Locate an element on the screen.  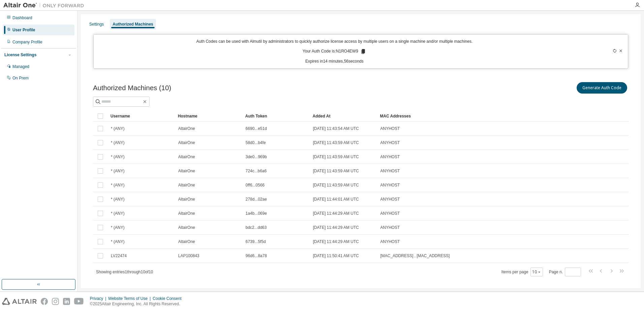
div: User Profile is located at coordinates (24, 30).